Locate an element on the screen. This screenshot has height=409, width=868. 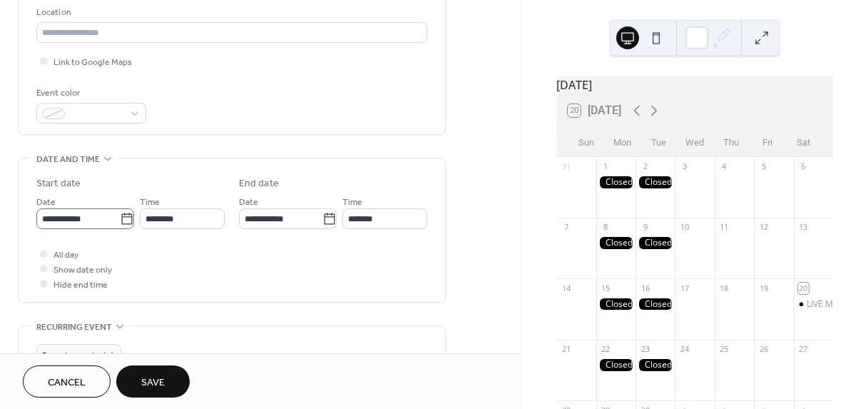
div: 1 is located at coordinates (605, 166).